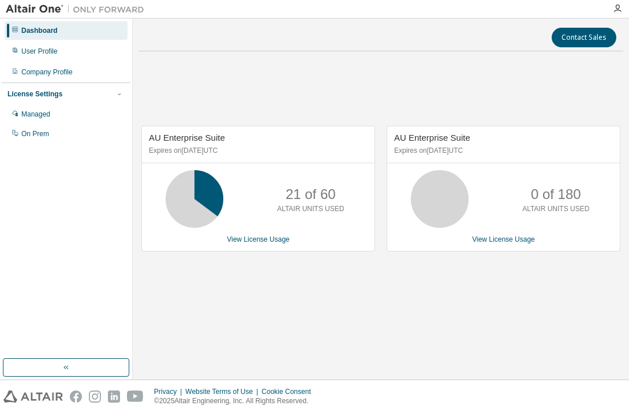  I want to click on p: © 2025 Altair Engineering, Inc. All Rights Reserved., so click(236, 401).